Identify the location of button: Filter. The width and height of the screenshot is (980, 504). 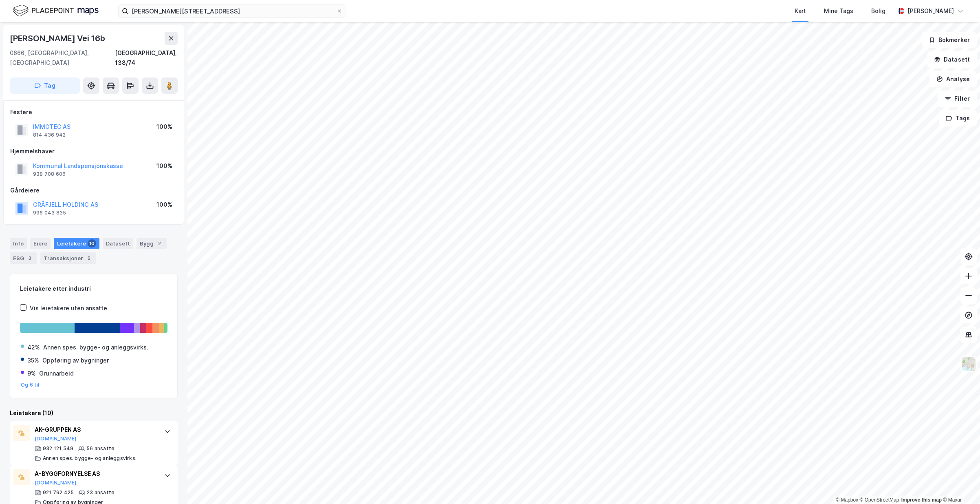
(957, 99).